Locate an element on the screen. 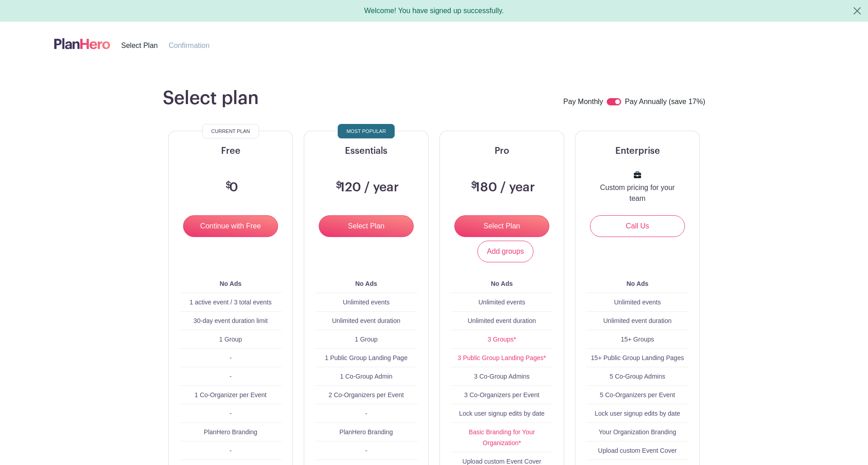  a: Call Us is located at coordinates (637, 226).